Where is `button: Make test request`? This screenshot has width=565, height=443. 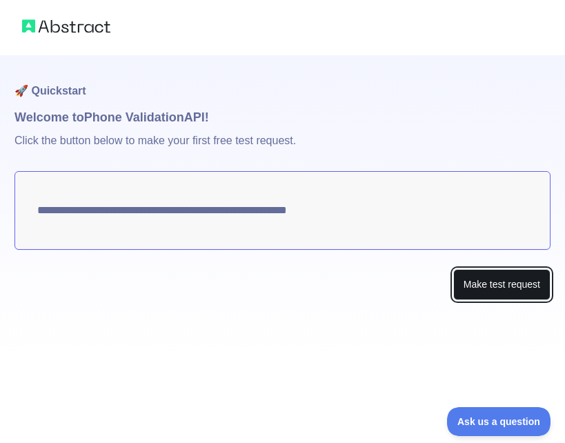 button: Make test request is located at coordinates (501, 284).